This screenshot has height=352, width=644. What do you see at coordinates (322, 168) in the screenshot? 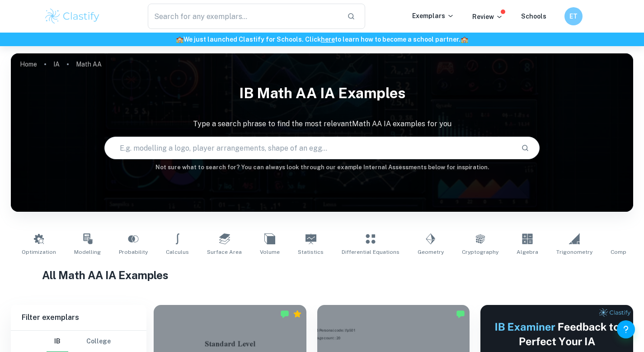
I see `h6: Not sure what to search for? You can always look through our example Internal Assessments below f...` at bounding box center [322, 168].